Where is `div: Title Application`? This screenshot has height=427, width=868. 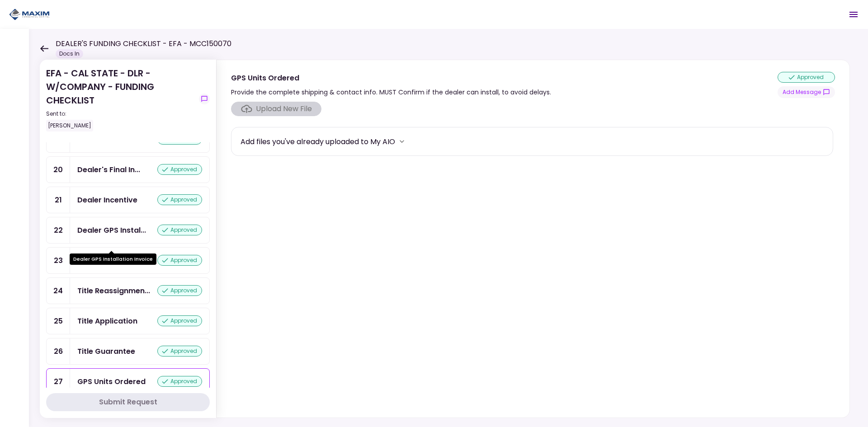 div: Title Application is located at coordinates (107, 321).